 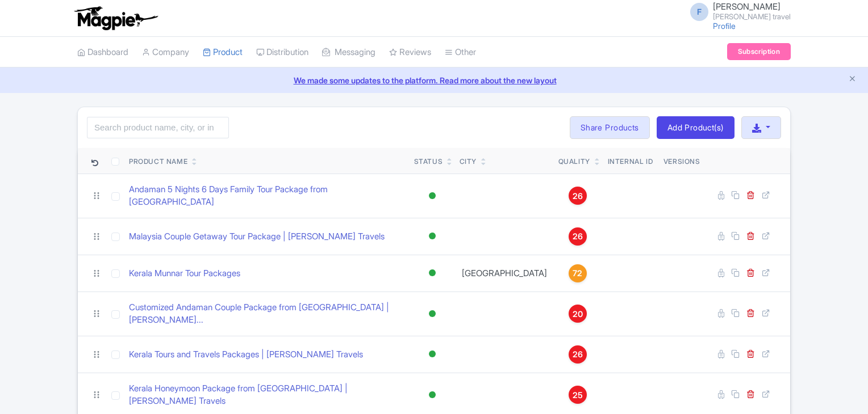 What do you see at coordinates (681, 161) in the screenshot?
I see `th: Versions` at bounding box center [681, 161].